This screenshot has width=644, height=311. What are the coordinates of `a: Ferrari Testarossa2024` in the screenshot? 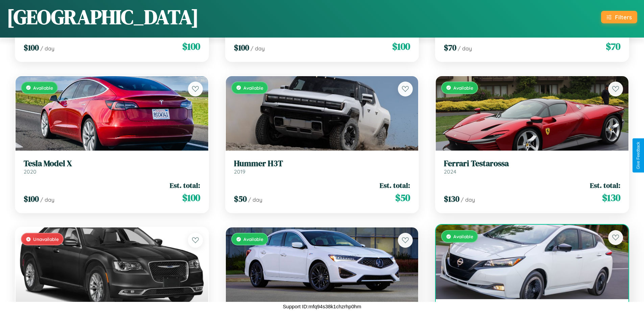 It's located at (532, 166).